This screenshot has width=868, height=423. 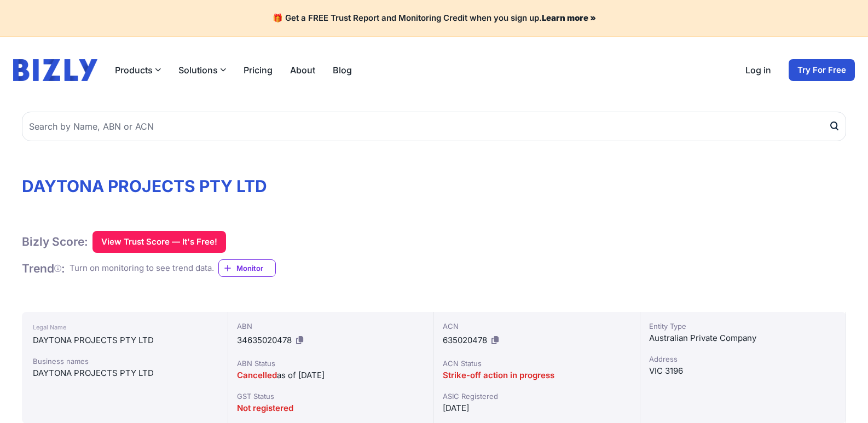 What do you see at coordinates (434, 18) in the screenshot?
I see `h4: 🎁 Get a FREE Trust Report and Monitoring Credit when you sign up.` at bounding box center [434, 18].